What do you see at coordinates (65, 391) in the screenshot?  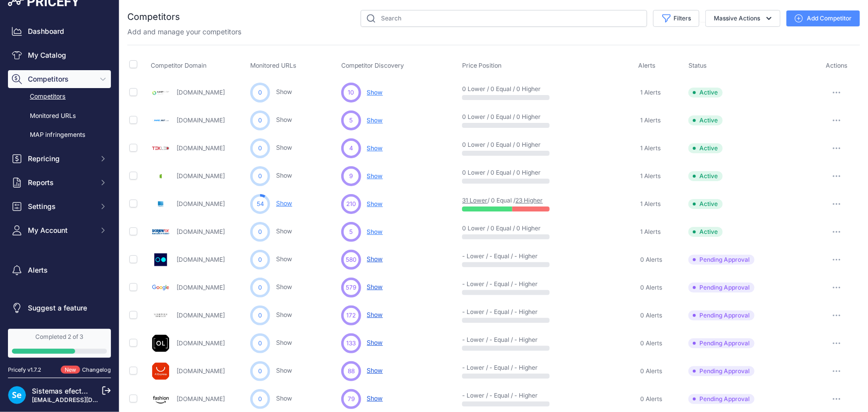 I see `a: Sistemas efectoLED` at bounding box center [65, 391].